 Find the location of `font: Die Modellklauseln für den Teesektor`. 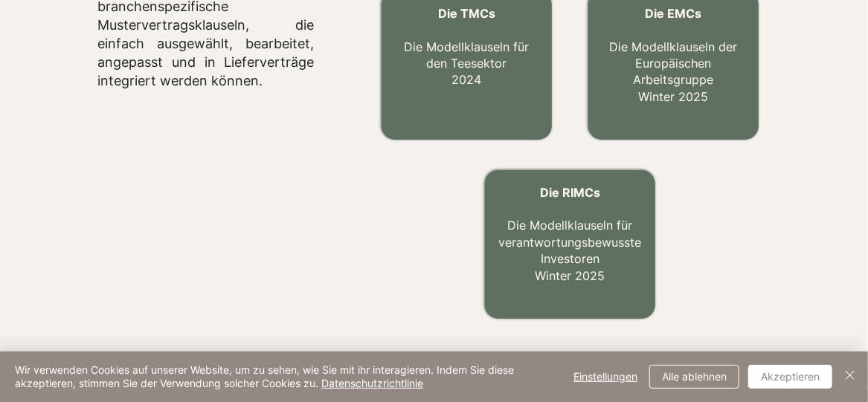

font: Die Modellklauseln für den Teesektor is located at coordinates (467, 55).